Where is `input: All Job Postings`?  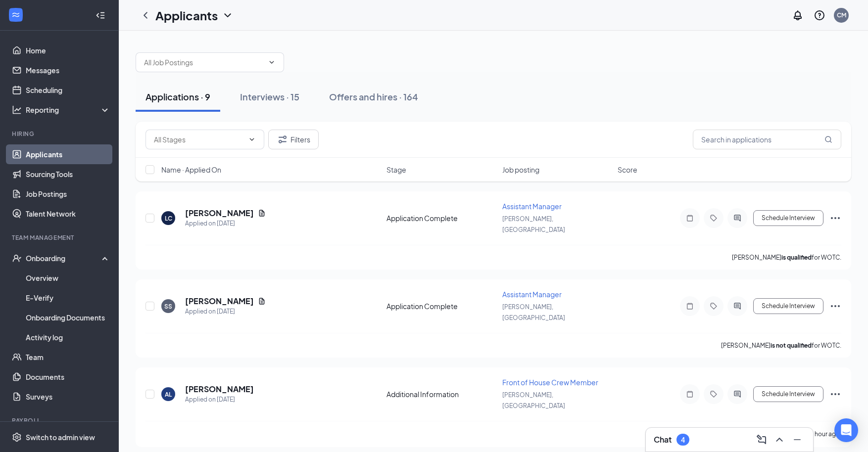
input: All Job Postings is located at coordinates (204, 62).